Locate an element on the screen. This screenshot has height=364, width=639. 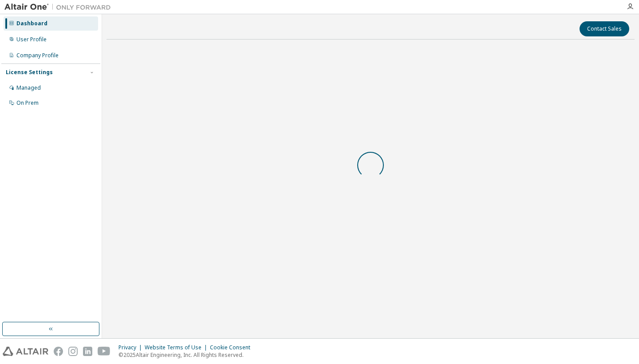
div: On Prem is located at coordinates (27, 103).